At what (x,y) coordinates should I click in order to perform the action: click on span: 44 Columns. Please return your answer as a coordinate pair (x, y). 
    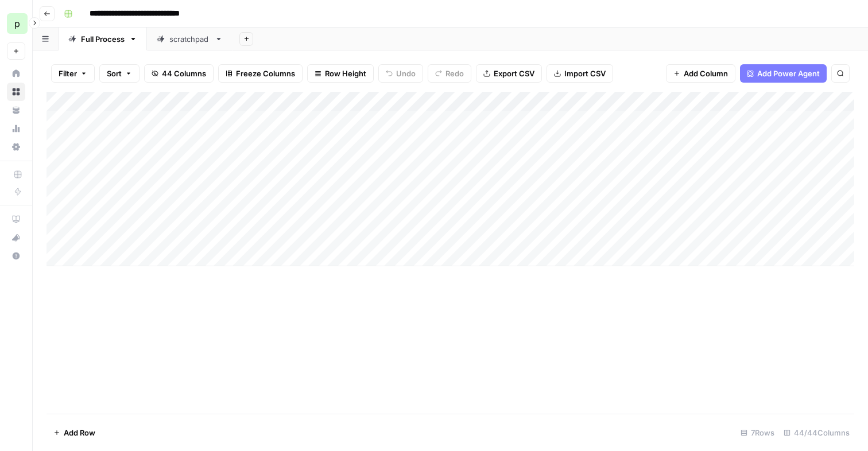
    Looking at the image, I should click on (184, 73).